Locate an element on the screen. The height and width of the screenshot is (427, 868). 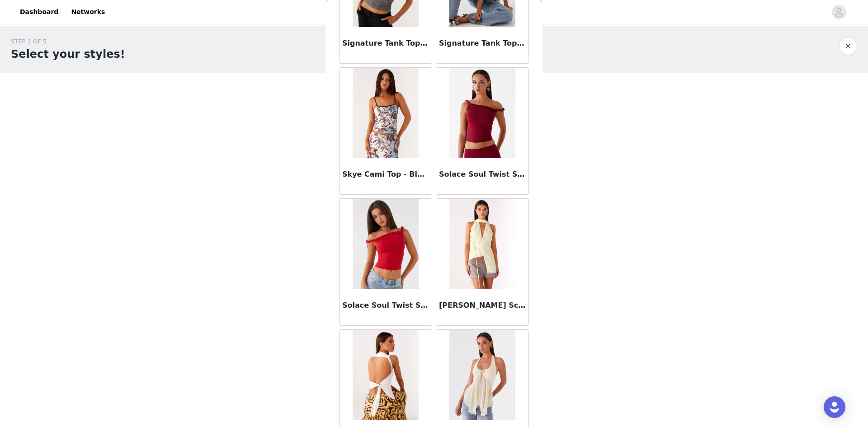
h3: Signature Tank Top - Dark Grey Marle is located at coordinates (386, 43).